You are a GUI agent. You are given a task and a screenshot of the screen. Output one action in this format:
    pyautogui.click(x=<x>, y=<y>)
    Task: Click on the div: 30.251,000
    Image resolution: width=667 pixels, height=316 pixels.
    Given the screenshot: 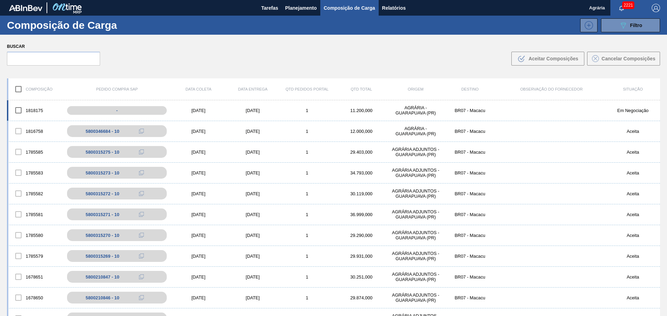 What is the action you would take?
    pyautogui.click(x=361, y=277)
    